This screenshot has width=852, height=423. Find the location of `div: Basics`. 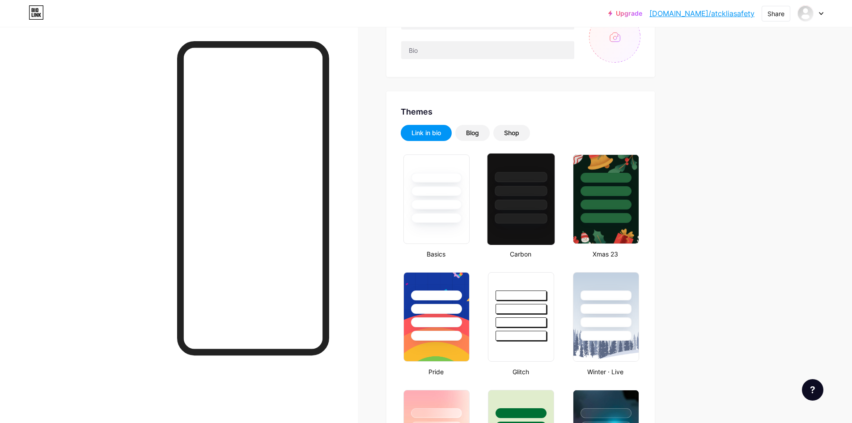

div: Basics is located at coordinates (436, 254).